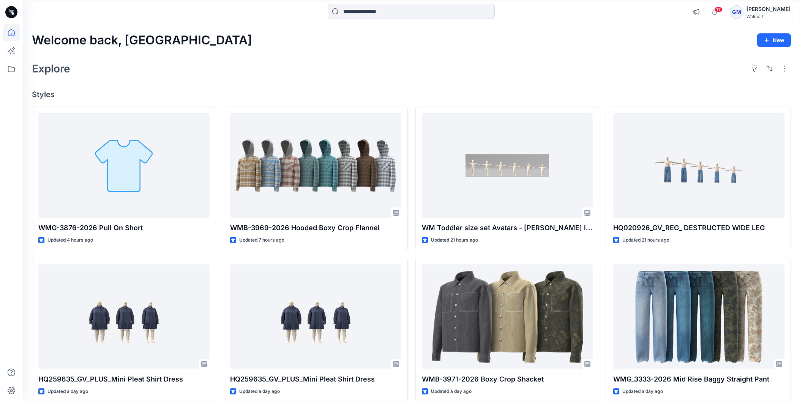 This screenshot has width=800, height=402. I want to click on a: WMB-3969-2026 Hooded Boxy Crop Flannel, so click(315, 166).